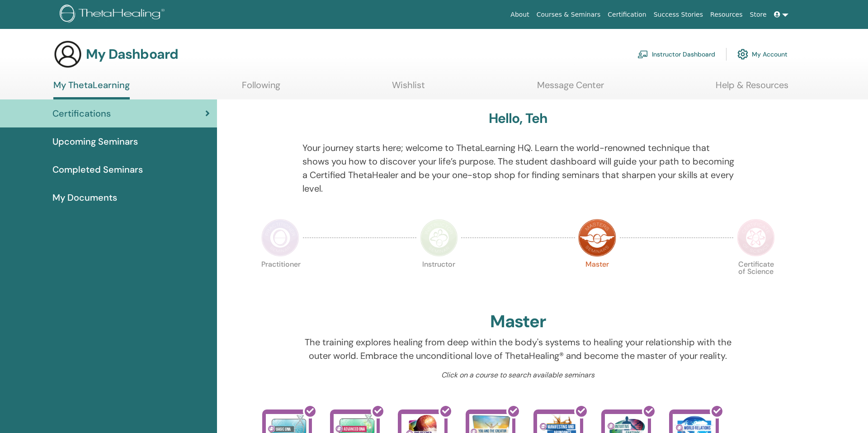  What do you see at coordinates (68, 55) in the screenshot?
I see `img: generic-user-icon.jpg` at bounding box center [68, 55].